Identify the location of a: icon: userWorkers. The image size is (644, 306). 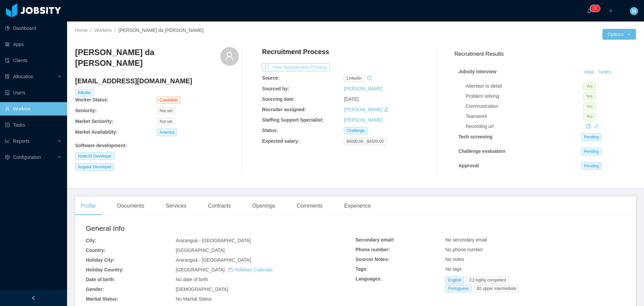
(33, 108).